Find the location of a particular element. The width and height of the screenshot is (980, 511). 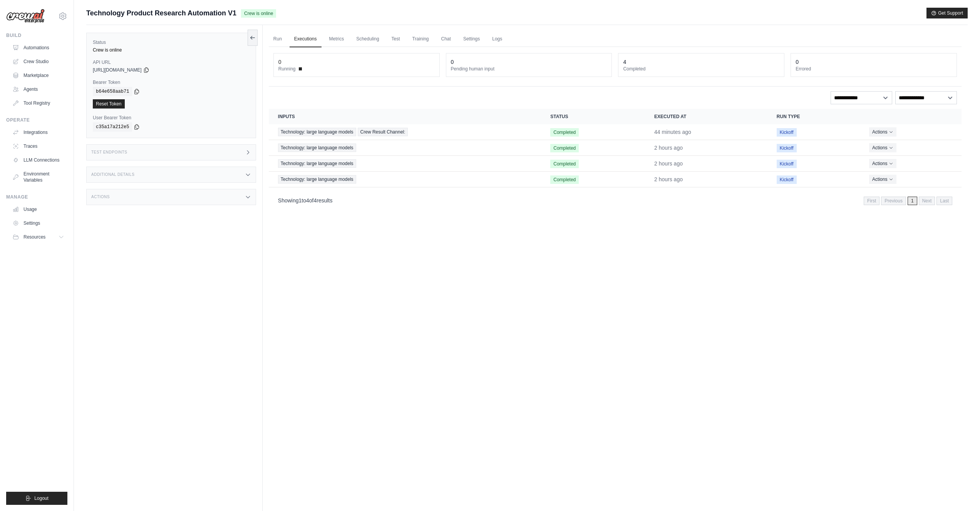

th: Run Type is located at coordinates (814, 116).